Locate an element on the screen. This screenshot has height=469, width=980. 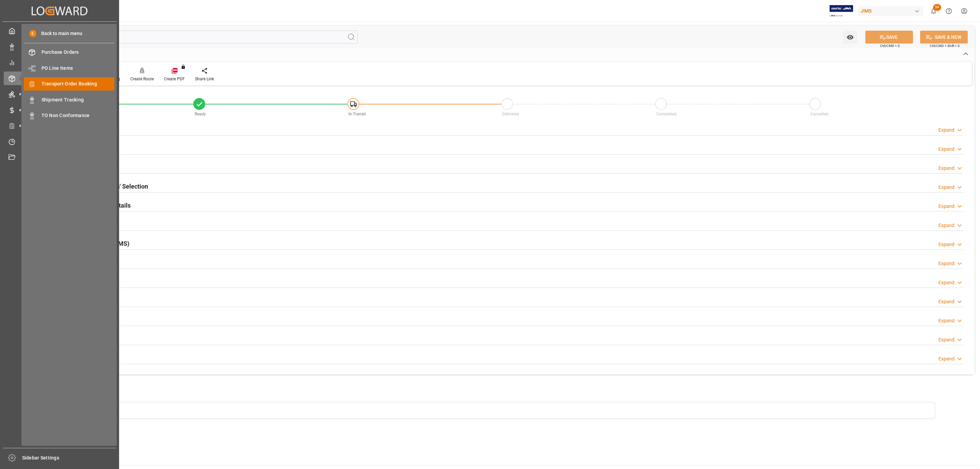
button: SAVE & NEW is located at coordinates (943, 37).